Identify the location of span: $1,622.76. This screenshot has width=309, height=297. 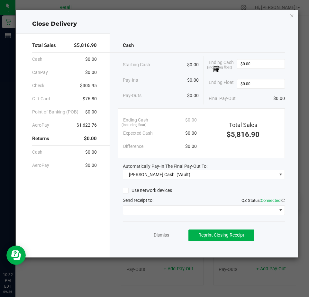
(87, 125).